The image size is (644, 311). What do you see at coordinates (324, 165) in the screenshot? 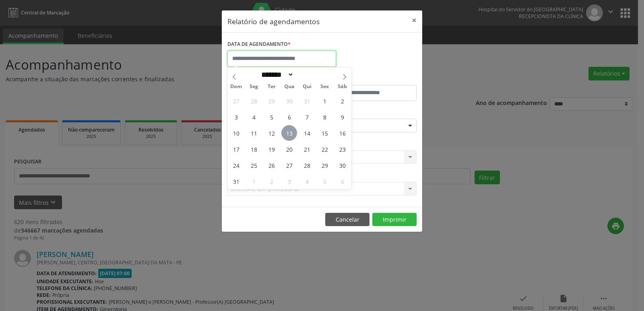
I see `span: Agosto 29, 2025` at bounding box center [324, 165].